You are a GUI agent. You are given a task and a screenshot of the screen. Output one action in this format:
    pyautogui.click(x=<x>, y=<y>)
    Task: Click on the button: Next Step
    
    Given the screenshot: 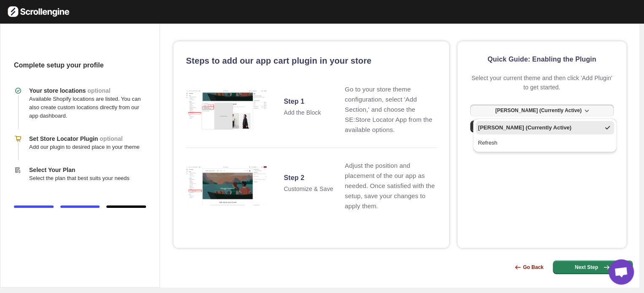 What is the action you would take?
    pyautogui.click(x=593, y=267)
    